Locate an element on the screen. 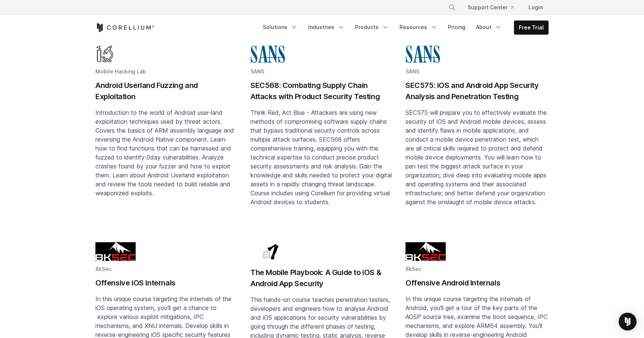 Image resolution: width=644 pixels, height=338 pixels. h2: The Mobile Playbook: A Guide to iOS & Android App Security is located at coordinates (322, 278).